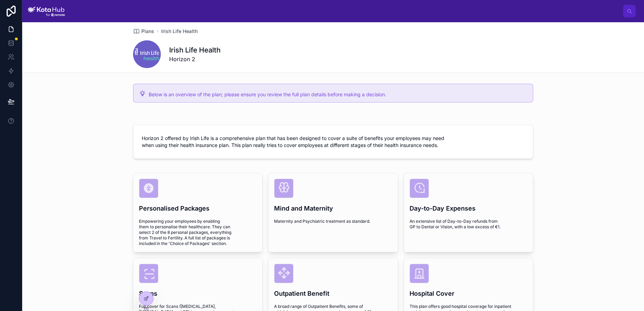  What do you see at coordinates (468, 208) in the screenshot?
I see `h4: Day-to-Day Expenses` at bounding box center [468, 208].